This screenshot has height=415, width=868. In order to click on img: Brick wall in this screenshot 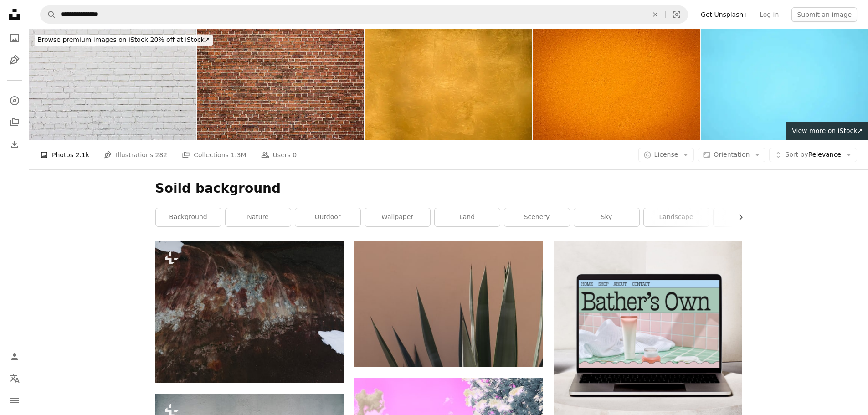, I will do `click(280, 85)`.